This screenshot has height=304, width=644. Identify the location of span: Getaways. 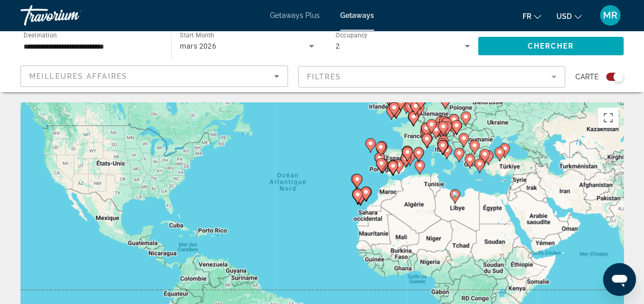
(357, 15).